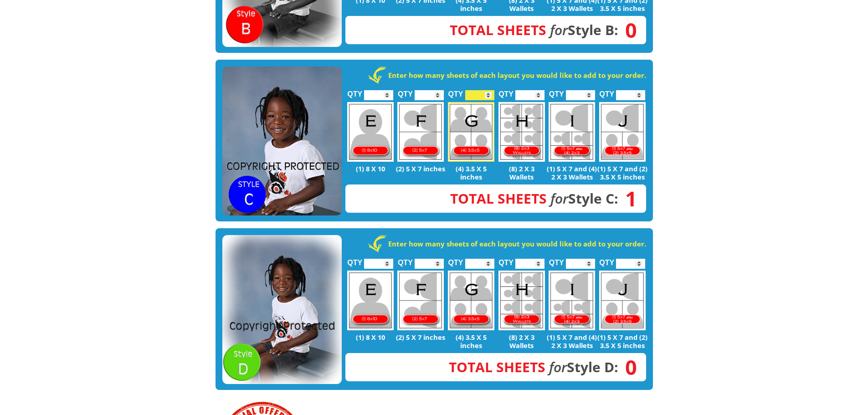 The height and width of the screenshot is (415, 868). I want to click on strong: Style D:, so click(534, 367).